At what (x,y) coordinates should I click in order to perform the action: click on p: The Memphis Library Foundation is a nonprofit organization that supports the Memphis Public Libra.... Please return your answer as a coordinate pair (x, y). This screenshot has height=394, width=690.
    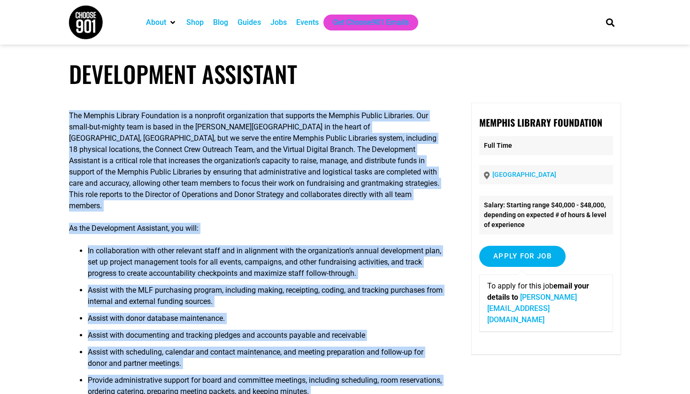
    Looking at the image, I should click on (256, 161).